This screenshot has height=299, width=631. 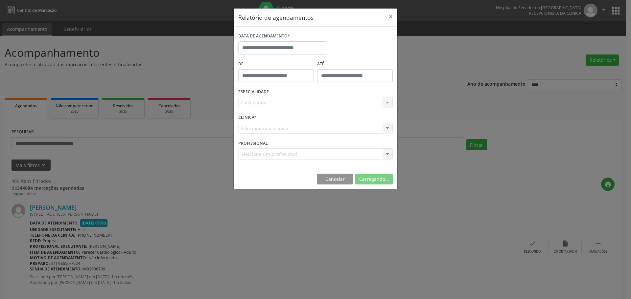 I want to click on label: DATA DE AGENDAMENTO, so click(x=264, y=36).